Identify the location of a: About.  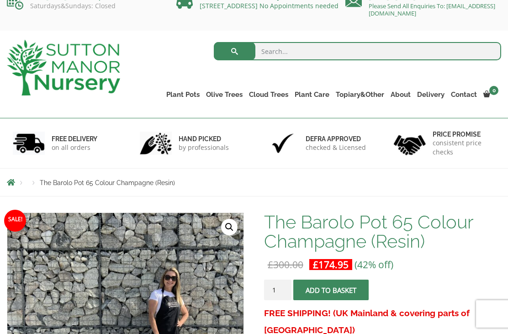
(400, 94).